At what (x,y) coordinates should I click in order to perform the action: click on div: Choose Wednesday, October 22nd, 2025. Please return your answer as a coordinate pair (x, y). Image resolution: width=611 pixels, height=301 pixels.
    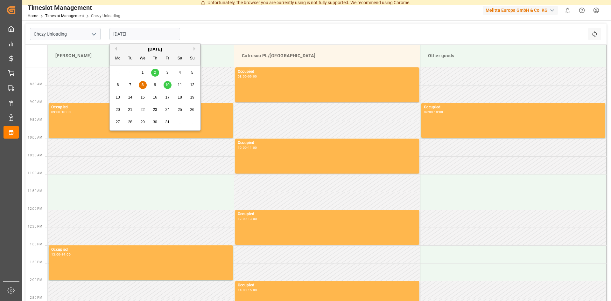
    Looking at the image, I should click on (142, 110).